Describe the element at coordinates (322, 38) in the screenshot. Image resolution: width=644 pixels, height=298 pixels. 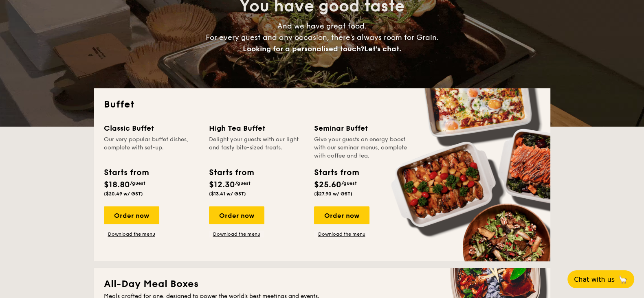
I see `span: And we have great food. For every guest and any occasion, there’s always room for Grain.` at that location.